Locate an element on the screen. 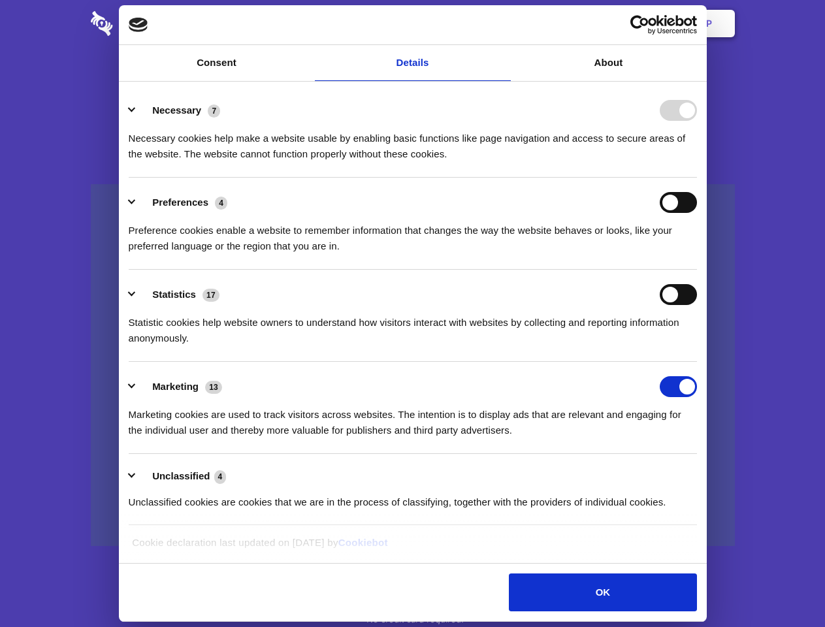 Image resolution: width=825 pixels, height=627 pixels. button: Unclassified (4) is located at coordinates (182, 476).